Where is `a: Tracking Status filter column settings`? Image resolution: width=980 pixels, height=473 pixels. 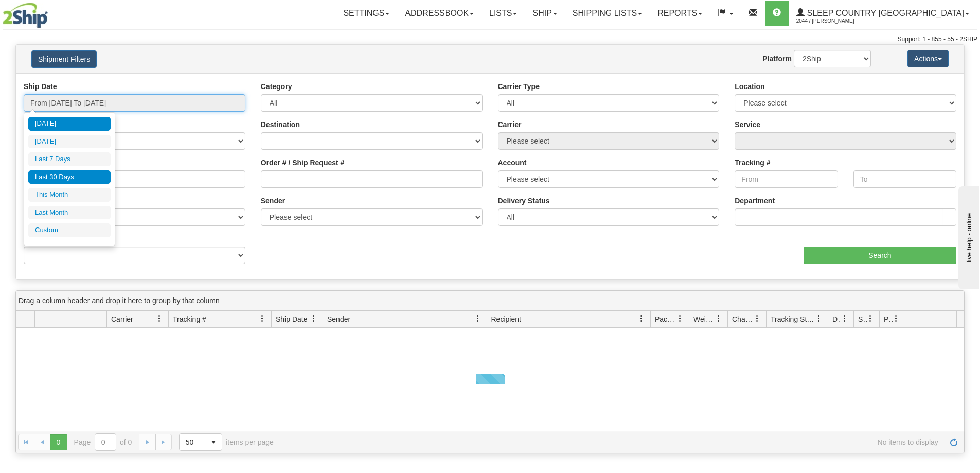 a: Tracking Status filter column settings is located at coordinates (819, 319).